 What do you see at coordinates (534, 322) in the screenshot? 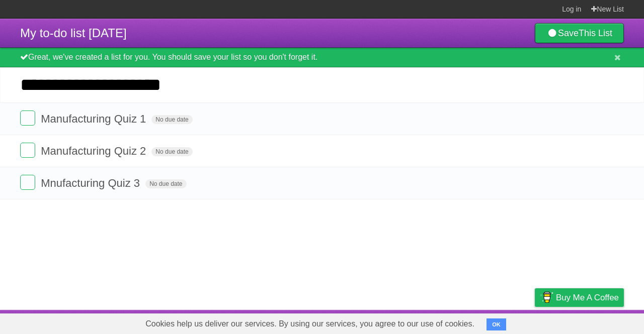
I see `a: Privacy` at bounding box center [534, 322].